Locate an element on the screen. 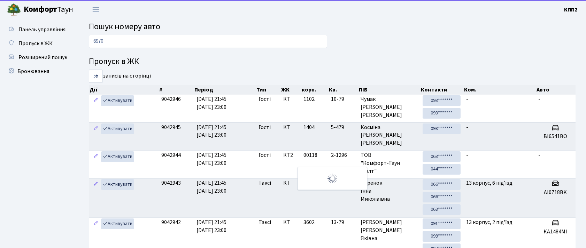 The image size is (586, 248). b: Комфорт is located at coordinates (40, 9).